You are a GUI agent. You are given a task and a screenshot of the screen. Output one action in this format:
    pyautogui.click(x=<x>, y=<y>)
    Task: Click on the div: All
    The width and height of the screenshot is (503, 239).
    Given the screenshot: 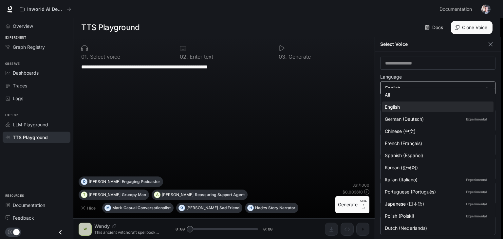 What is the action you would take?
    pyautogui.click(x=436, y=95)
    